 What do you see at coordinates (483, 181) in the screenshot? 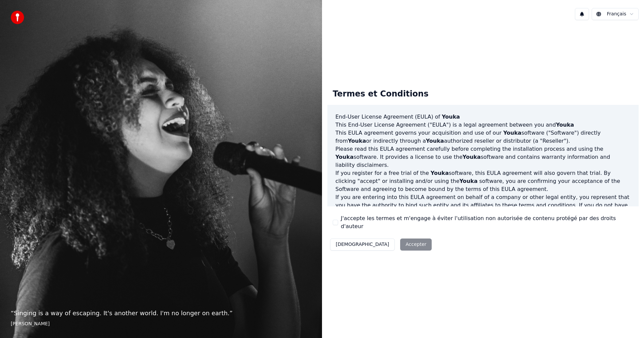
I see `p: If you register for a free trial of the software, this EULA agreement will also govern that trial...` at bounding box center [483, 181].